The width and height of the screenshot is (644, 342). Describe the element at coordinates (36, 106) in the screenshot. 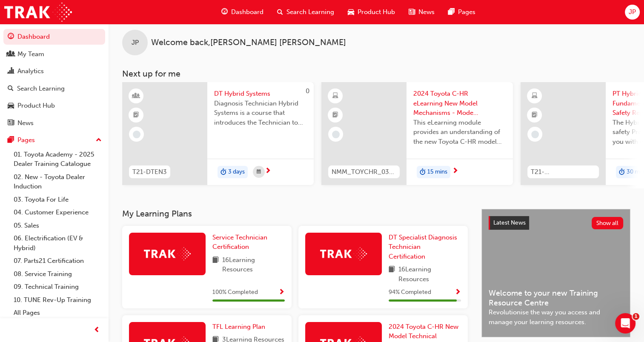

I see `div: Product Hub` at that location.